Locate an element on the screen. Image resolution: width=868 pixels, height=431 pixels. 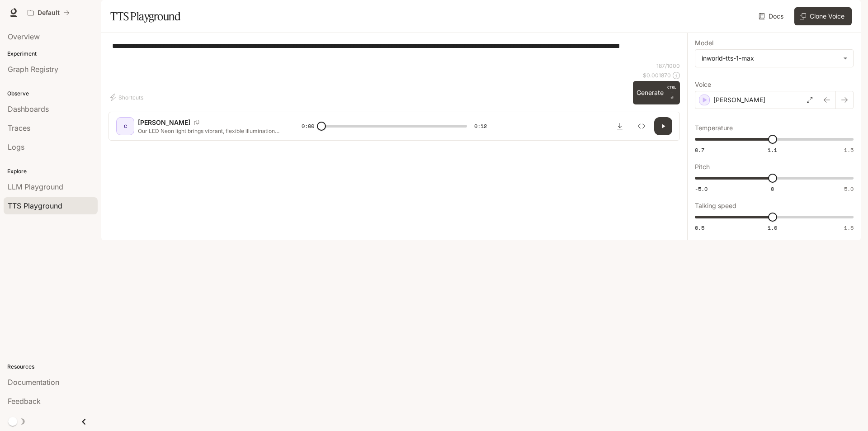
p: CTRL + is located at coordinates (672, 90).